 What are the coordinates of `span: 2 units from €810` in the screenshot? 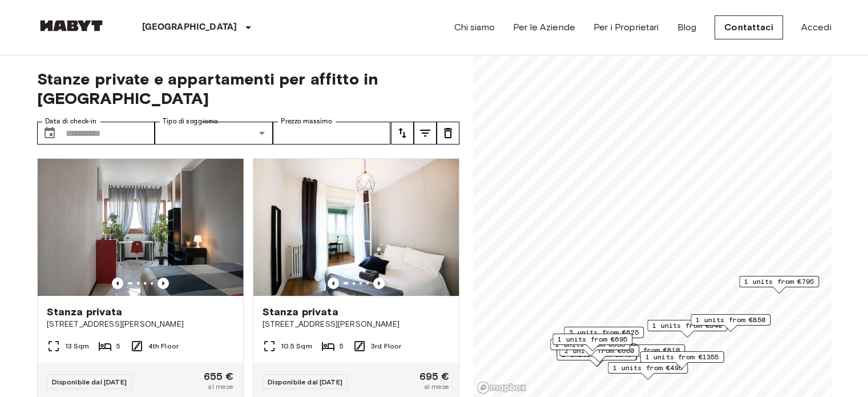 It's located at (645, 350).